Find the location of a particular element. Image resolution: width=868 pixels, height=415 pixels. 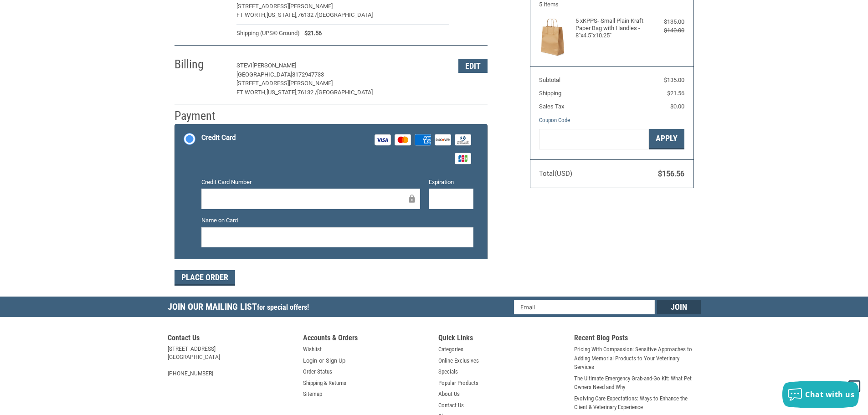

a: Order Status is located at coordinates (318, 371).